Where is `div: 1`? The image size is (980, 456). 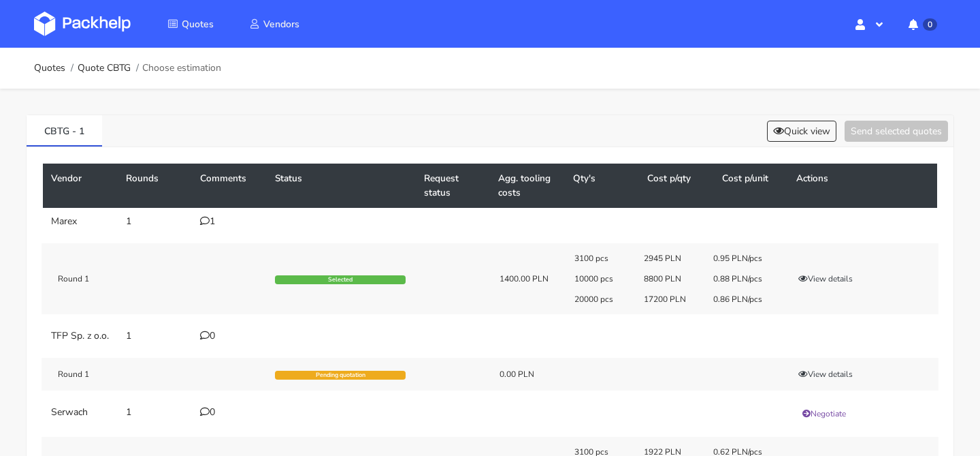
div: 1 is located at coordinates (229, 221).